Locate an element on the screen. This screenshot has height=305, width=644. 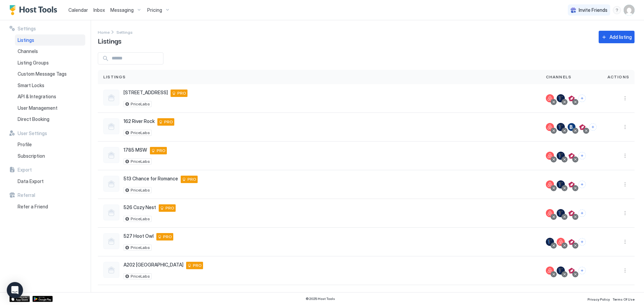
span: Data Export is located at coordinates (30, 182).